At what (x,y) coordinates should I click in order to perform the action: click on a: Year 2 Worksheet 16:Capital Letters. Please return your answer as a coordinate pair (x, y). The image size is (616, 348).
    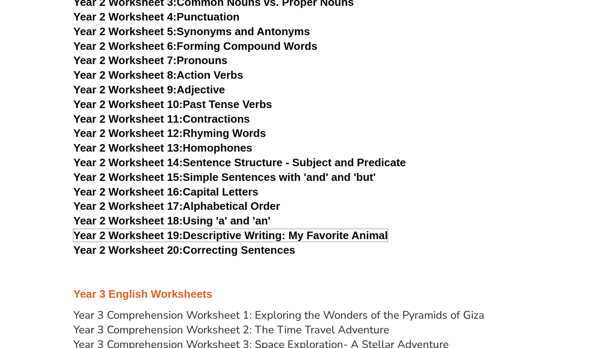
    Looking at the image, I should click on (166, 192).